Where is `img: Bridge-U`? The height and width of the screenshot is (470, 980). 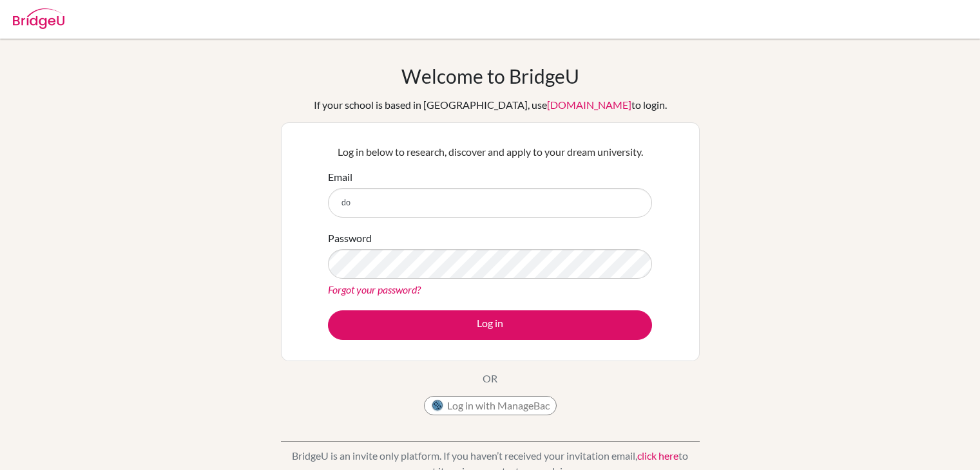 img: Bridge-U is located at coordinates (39, 19).